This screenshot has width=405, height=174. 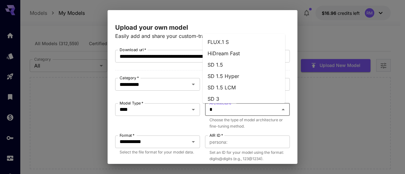 I want to click on button: Close, so click(x=283, y=110).